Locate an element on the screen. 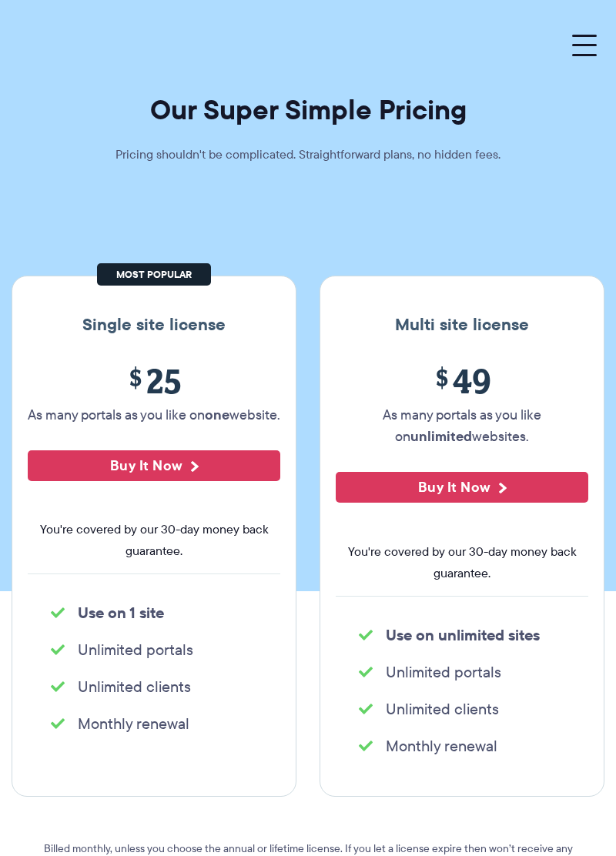  strong: Use on unlimited sites is located at coordinates (463, 635).